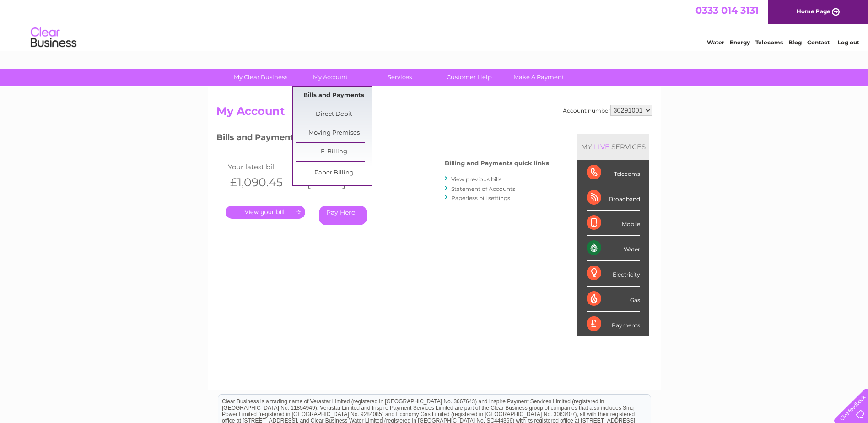 The image size is (868, 423). Describe the element at coordinates (716, 42) in the screenshot. I see `a: Water` at that location.